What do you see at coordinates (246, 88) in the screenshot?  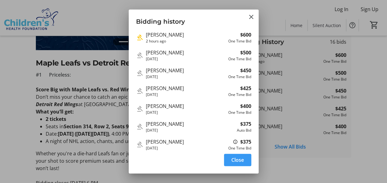 I see `strong: $425` at bounding box center [246, 88].